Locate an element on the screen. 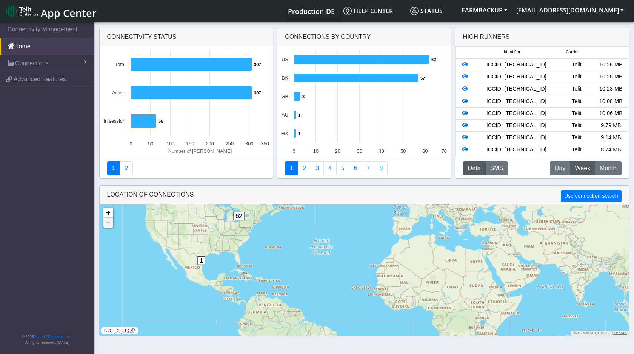 Image resolution: width=634 pixels, height=354 pixels. text: 350 is located at coordinates (265, 143).